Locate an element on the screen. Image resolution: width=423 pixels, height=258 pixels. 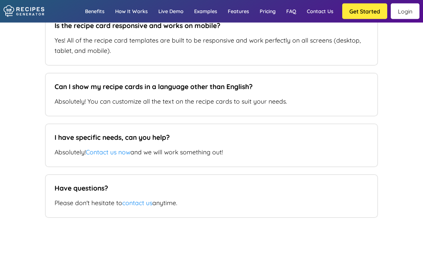
a: contact us is located at coordinates (137, 203).